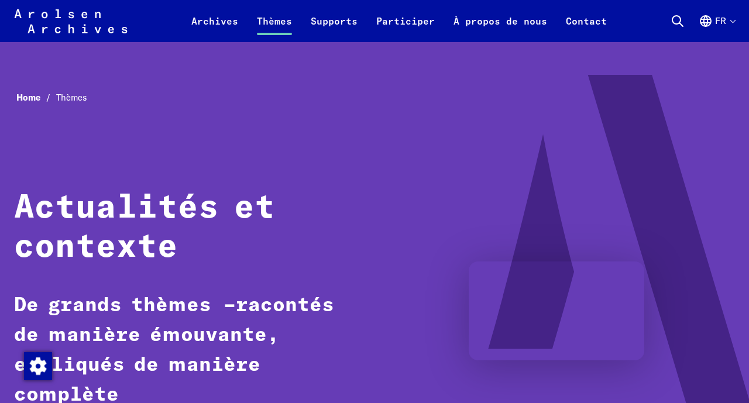 This screenshot has width=749, height=403. I want to click on a: Contact, so click(587, 28).